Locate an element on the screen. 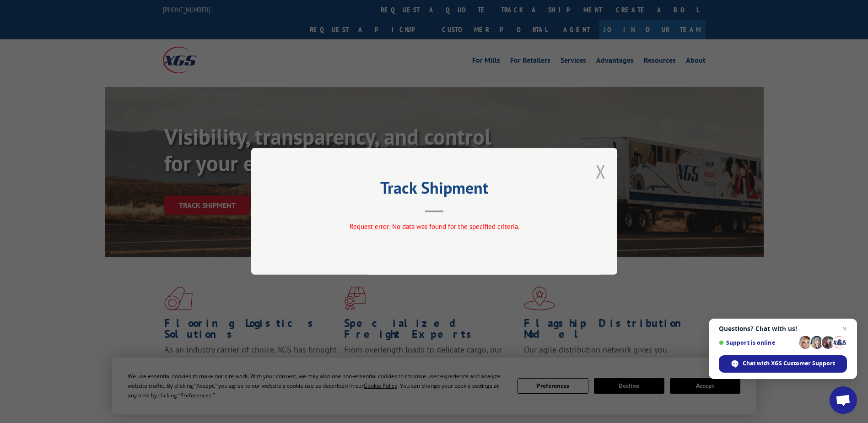  span: Support is online is located at coordinates (757, 342).